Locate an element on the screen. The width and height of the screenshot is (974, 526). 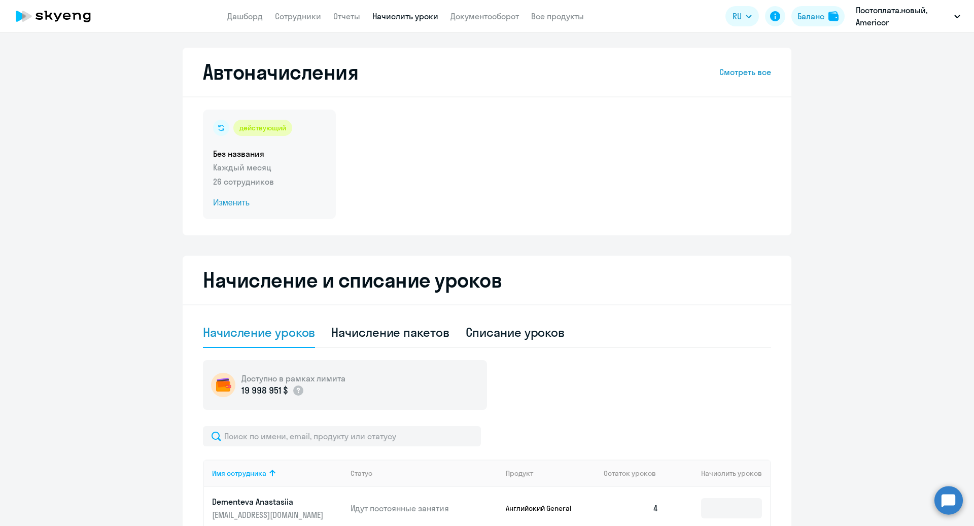
th: Начислить уроков is located at coordinates (718, 473).